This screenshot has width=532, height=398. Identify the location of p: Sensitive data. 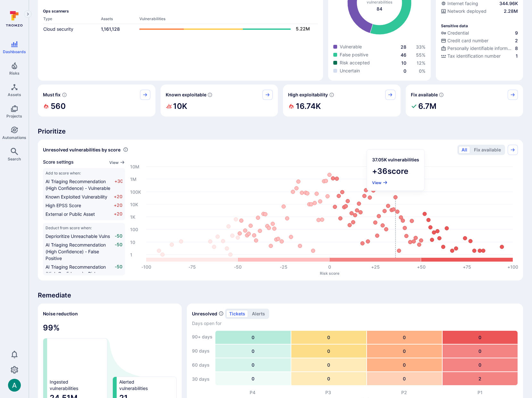
(455, 26).